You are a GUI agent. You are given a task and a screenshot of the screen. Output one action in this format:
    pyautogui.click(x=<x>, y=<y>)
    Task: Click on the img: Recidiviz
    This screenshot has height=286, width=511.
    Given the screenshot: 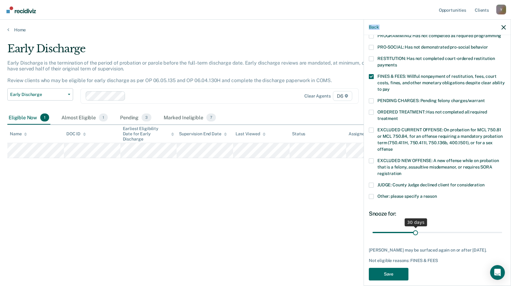 What is the action you would take?
    pyautogui.click(x=21, y=10)
    